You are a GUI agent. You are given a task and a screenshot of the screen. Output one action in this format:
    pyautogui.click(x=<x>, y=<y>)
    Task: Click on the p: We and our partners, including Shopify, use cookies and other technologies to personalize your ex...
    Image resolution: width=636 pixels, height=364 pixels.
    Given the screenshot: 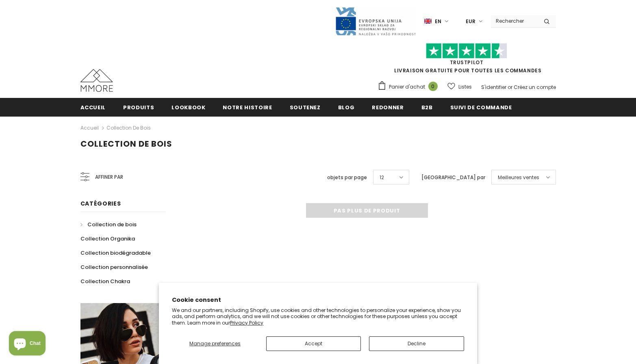 What is the action you would take?
    pyautogui.click(x=318, y=317)
    